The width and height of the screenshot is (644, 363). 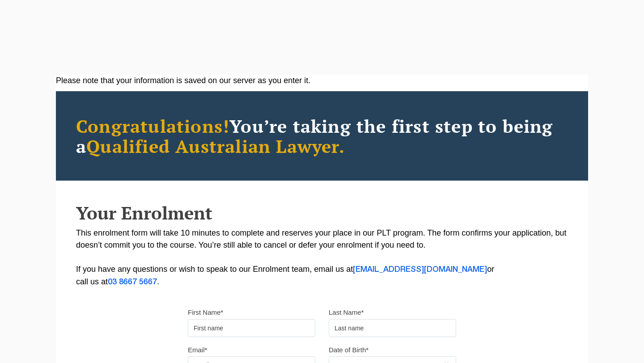 I want to click on span: Congratulations!, so click(x=153, y=126).